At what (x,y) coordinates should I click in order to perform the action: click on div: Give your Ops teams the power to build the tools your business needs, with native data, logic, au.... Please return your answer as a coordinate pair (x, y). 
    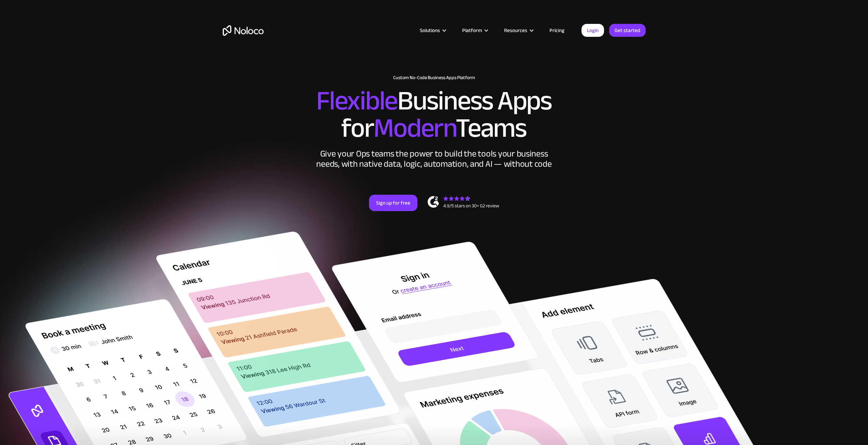
    Looking at the image, I should click on (434, 159).